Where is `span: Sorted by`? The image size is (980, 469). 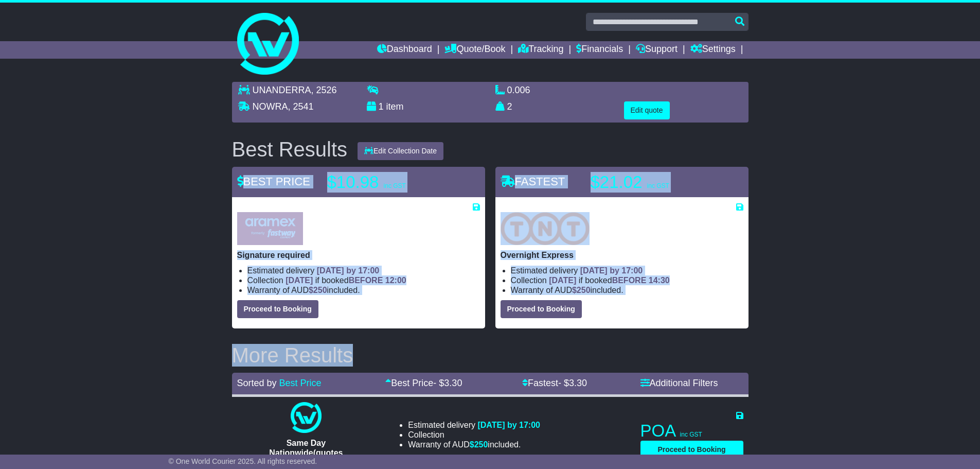
span: Sorted by is located at coordinates (257, 383).